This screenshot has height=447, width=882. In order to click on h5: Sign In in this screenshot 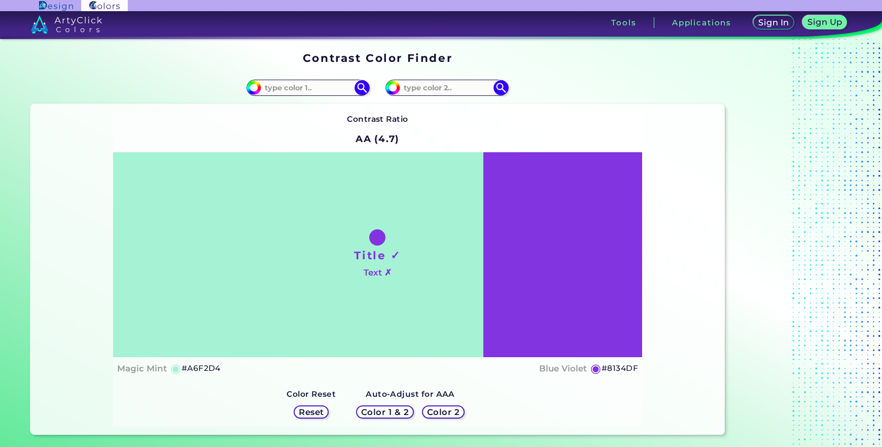, I will do `click(773, 22)`.